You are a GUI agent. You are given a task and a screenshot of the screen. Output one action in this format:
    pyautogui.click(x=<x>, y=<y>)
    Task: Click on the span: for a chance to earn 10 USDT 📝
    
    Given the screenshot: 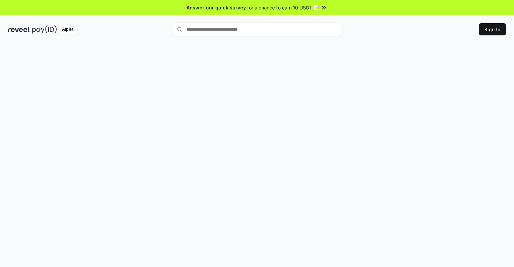 What is the action you would take?
    pyautogui.click(x=283, y=7)
    